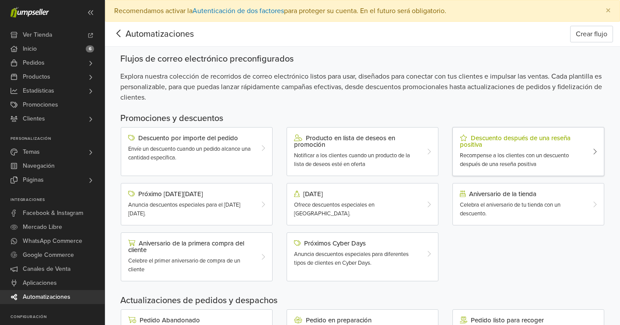 Image resolution: width=620 pixels, height=325 pixels. I want to click on h5: Actualizaciones de pedidos y despachos, so click(362, 301).